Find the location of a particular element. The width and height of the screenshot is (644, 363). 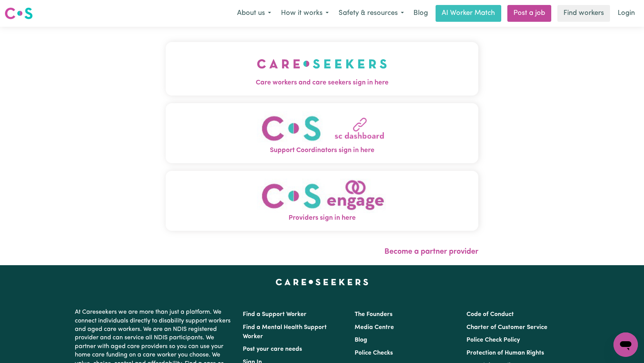

a: Protection of Human Rights is located at coordinates (505, 353).